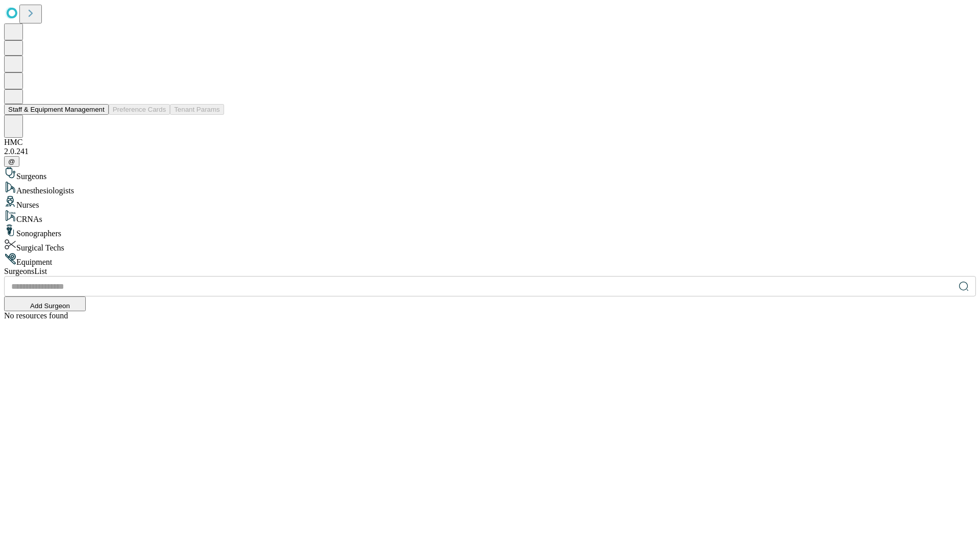 This screenshot has width=980, height=551. Describe the element at coordinates (490, 174) in the screenshot. I see `div: Surgeons` at that location.